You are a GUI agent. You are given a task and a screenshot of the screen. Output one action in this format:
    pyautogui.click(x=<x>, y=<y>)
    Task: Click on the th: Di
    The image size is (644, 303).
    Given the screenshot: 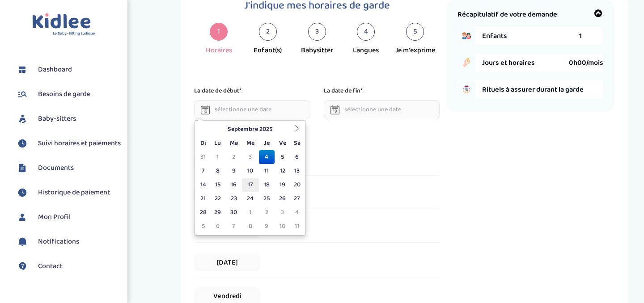 What is the action you would take?
    pyautogui.click(x=203, y=143)
    